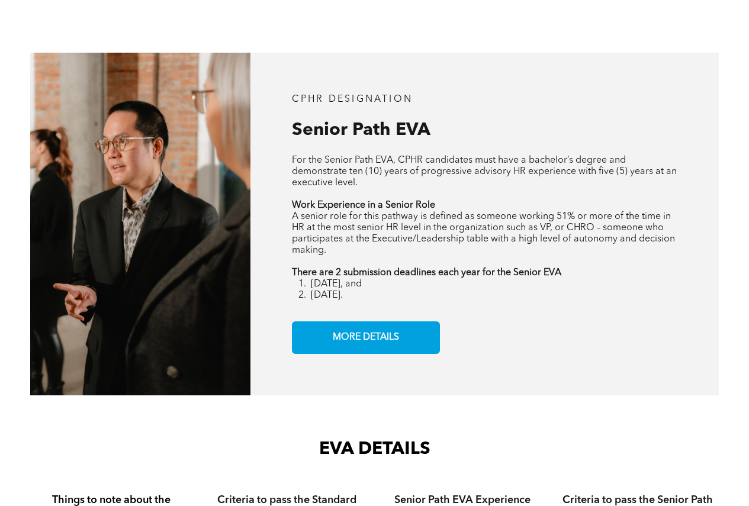 The height and width of the screenshot is (506, 749). I want to click on span: CPHR DESIGNATION, so click(352, 100).